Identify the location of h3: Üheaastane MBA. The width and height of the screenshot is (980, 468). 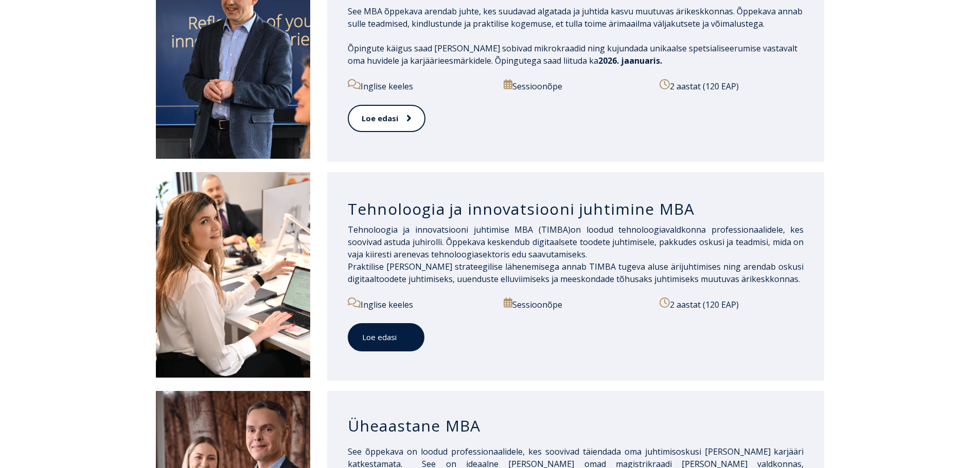
(575, 426).